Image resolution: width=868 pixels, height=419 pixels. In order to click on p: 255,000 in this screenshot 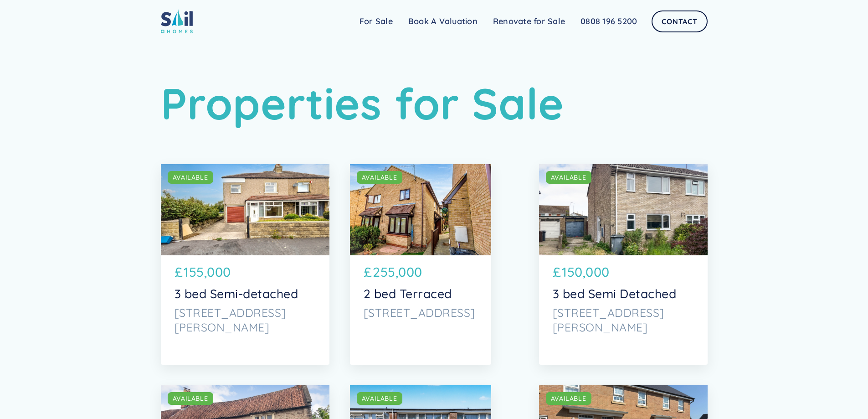, I will do `click(398, 271)`.